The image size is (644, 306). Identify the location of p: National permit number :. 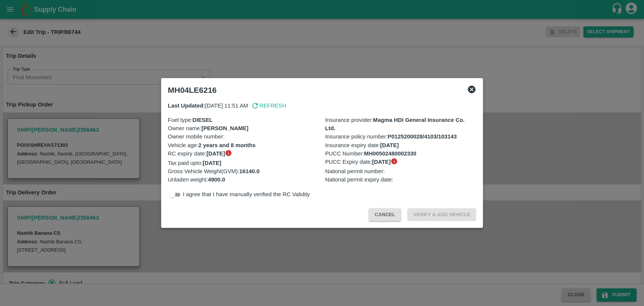
(401, 171).